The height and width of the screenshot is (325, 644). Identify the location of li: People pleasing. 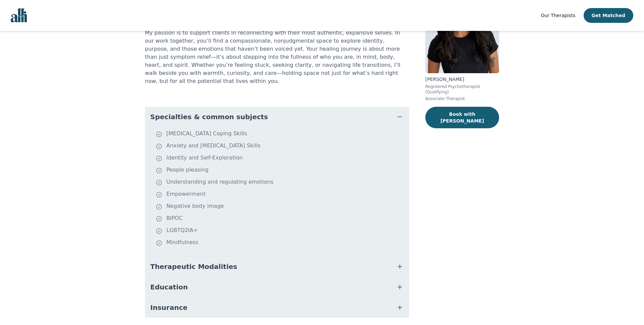
(281, 170).